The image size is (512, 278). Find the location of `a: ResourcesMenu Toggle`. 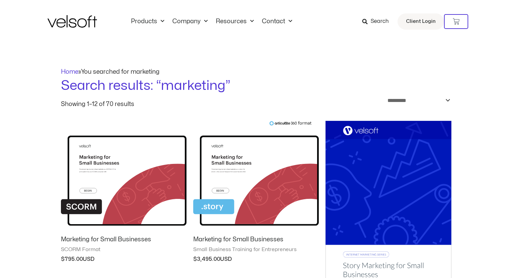

a: ResourcesMenu Toggle is located at coordinates (235, 22).